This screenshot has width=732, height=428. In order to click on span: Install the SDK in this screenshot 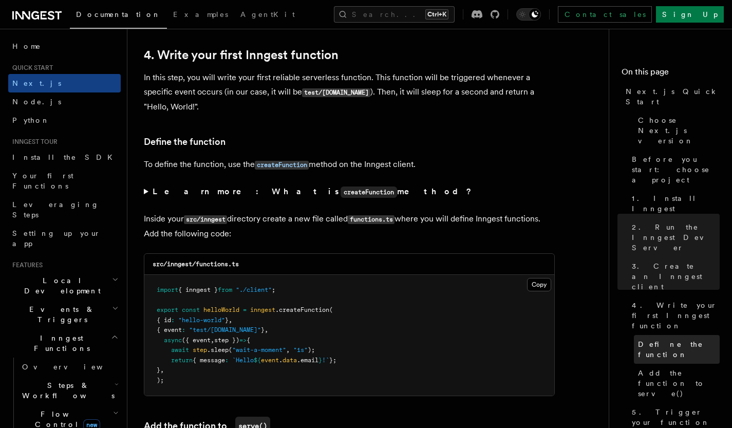, I will do `click(65, 157)`.